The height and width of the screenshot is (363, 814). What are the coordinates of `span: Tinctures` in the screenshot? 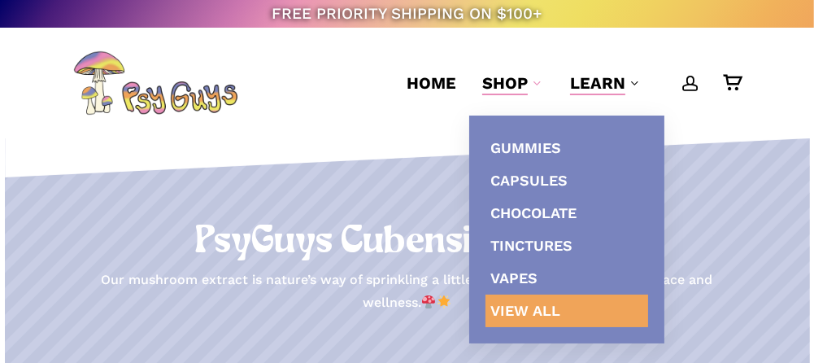 It's located at (531, 245).